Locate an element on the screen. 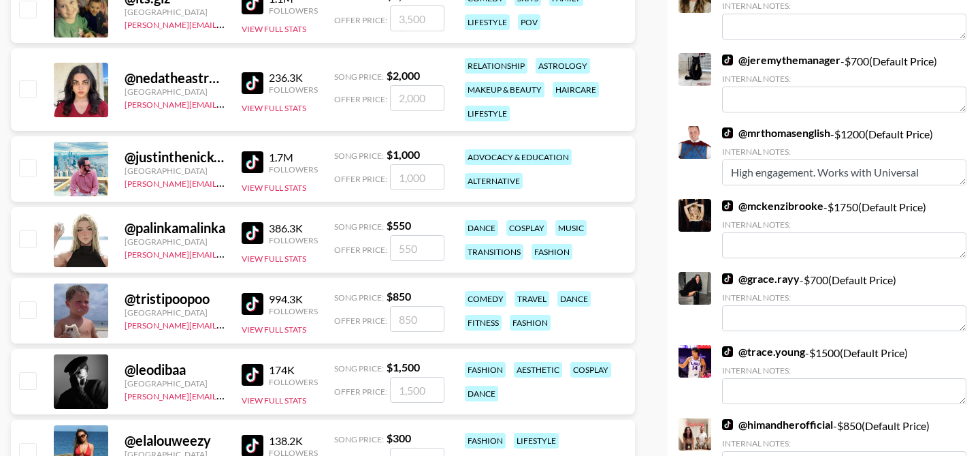  a: @mckenzibrooke is located at coordinates (772, 206).